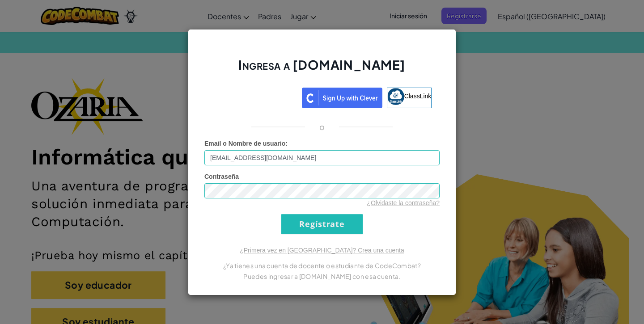 The image size is (644, 324). What do you see at coordinates (221, 177) in the screenshot?
I see `span: Contraseña` at bounding box center [221, 177].